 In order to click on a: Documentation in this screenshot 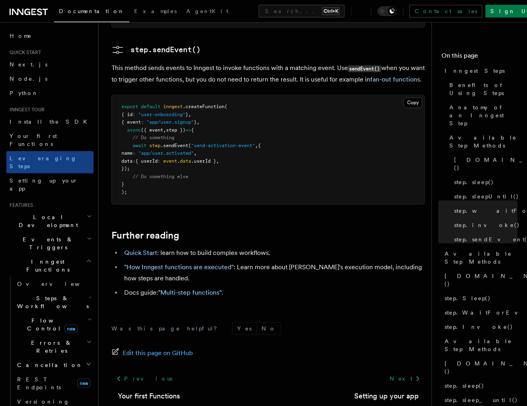, I will do `click(91, 12)`.